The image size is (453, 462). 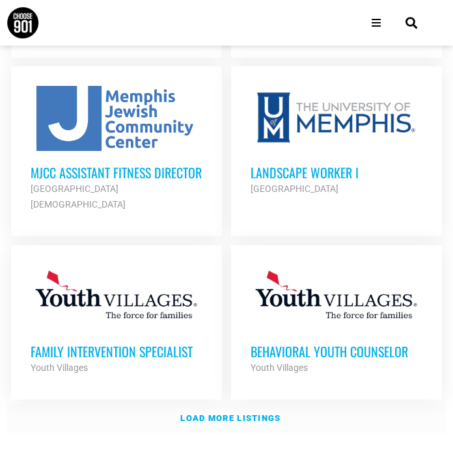 I want to click on a: Behavioral Youth Counselor Youth Villages, so click(x=336, y=320).